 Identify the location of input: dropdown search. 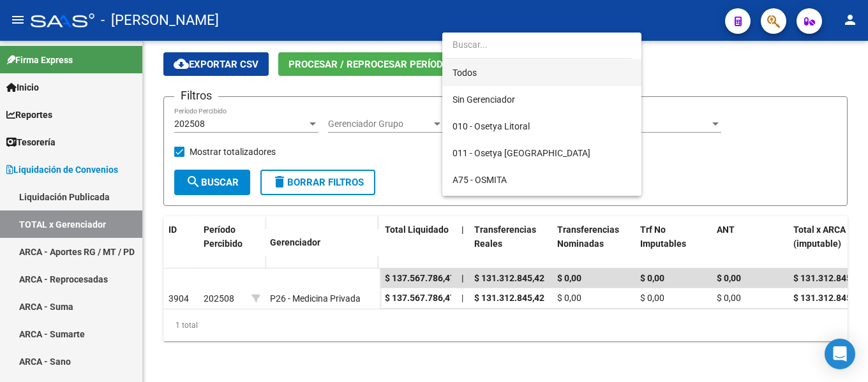
(537, 44).